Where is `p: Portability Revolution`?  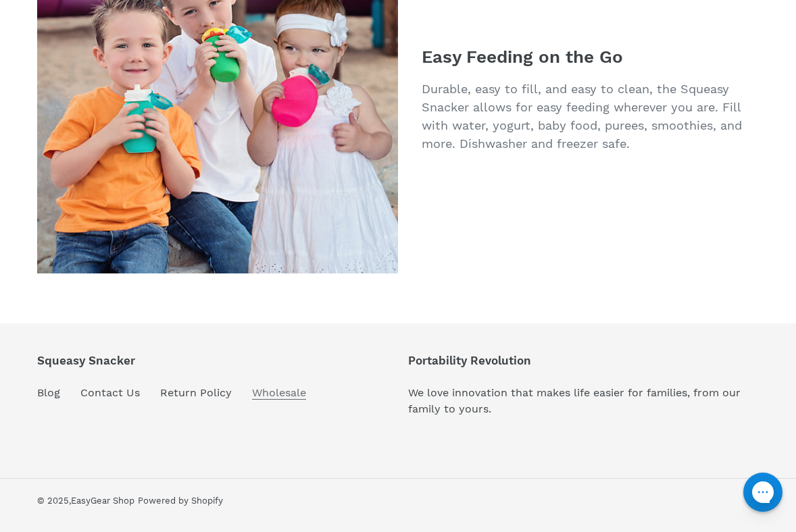
p: Portability Revolution is located at coordinates (583, 360).